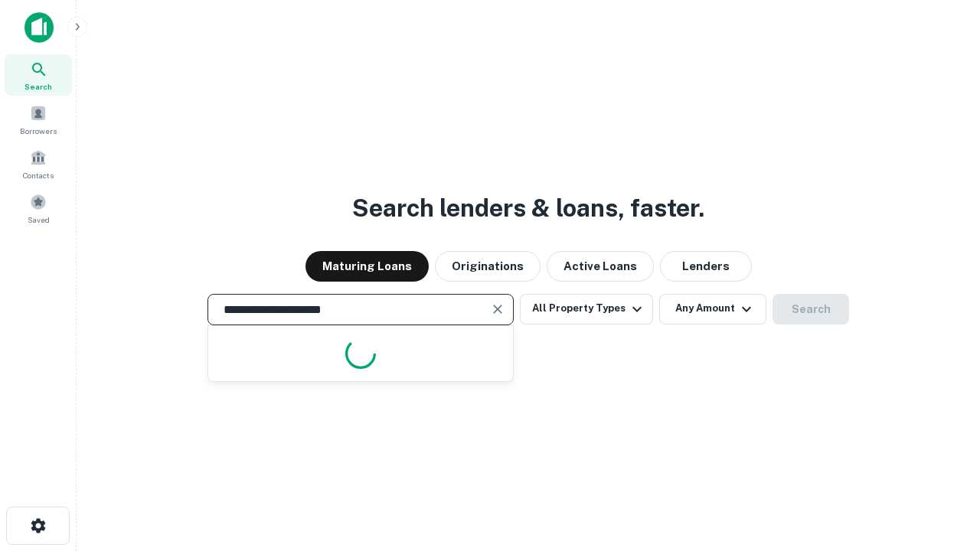 This screenshot has width=980, height=551. I want to click on div: Borrowers, so click(38, 120).